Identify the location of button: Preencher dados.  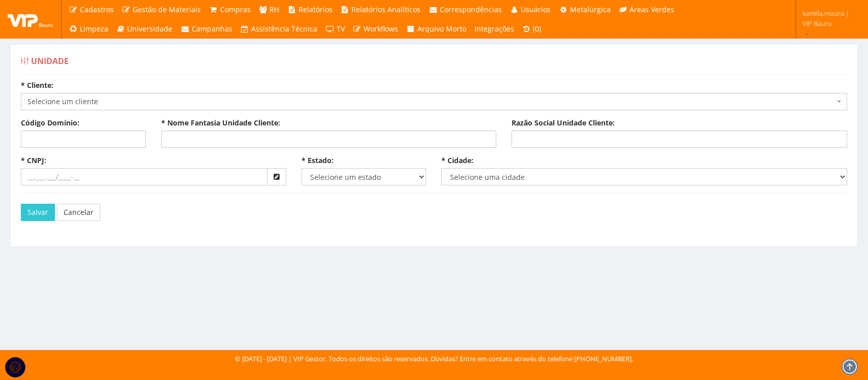
(276, 176).